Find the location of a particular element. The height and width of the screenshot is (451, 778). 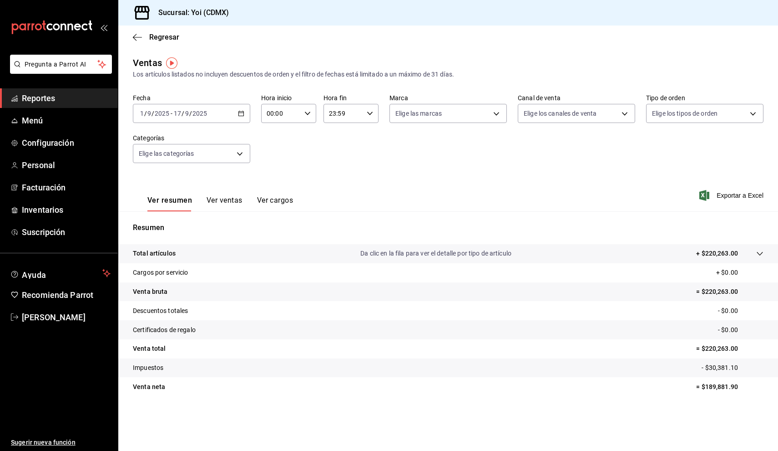

span: Inventarios is located at coordinates (66, 209).